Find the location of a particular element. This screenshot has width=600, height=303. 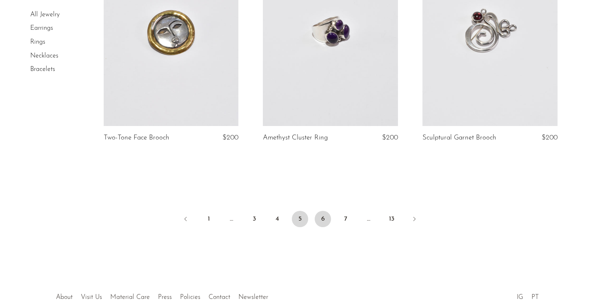

a: 7 is located at coordinates (346, 219).